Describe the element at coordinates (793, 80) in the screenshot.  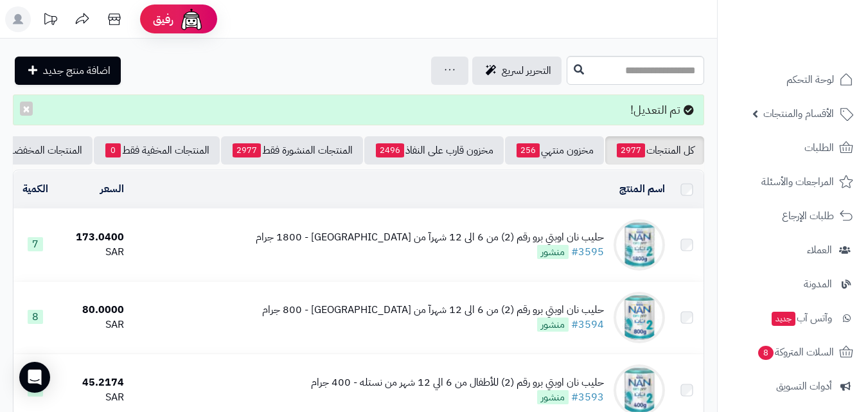
I see `a: لوحة التحكم` at that location.